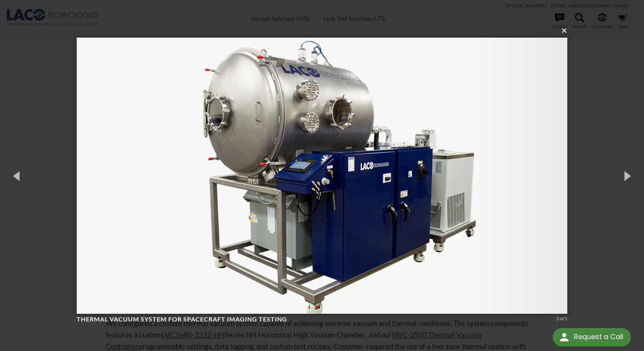 Image resolution: width=644 pixels, height=351 pixels. I want to click on img: Thermal Vacuum System for Spacecraft Imaging Testing, so click(322, 176).